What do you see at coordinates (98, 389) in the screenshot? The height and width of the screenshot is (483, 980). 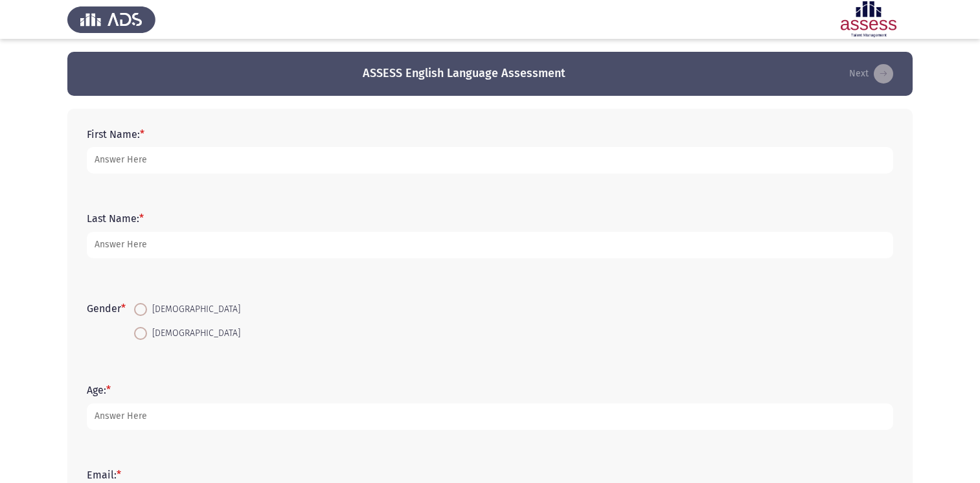 I see `label: Age:` at bounding box center [98, 389].